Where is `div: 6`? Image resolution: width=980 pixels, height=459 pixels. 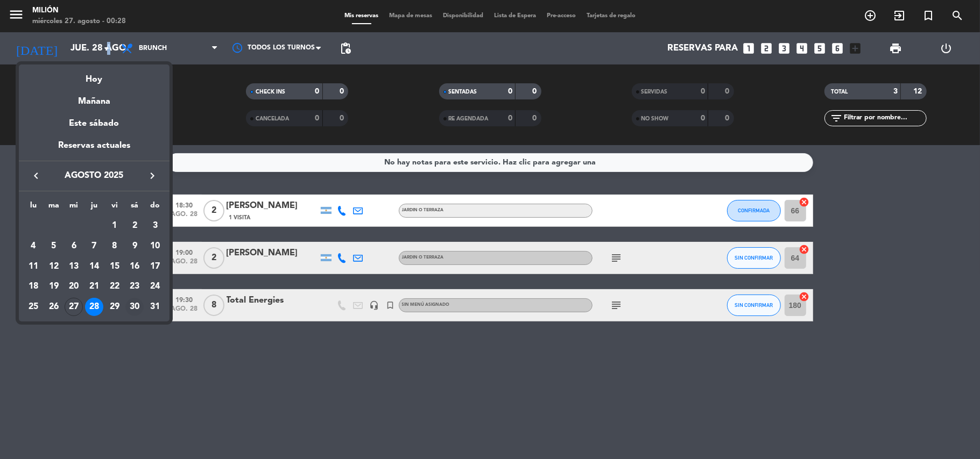
div: 6 is located at coordinates (74, 246).